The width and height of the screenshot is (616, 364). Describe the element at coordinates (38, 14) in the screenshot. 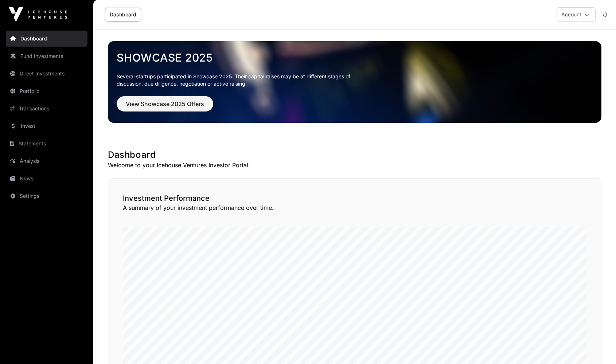

I see `img: Icehouse Ventures Logo` at that location.